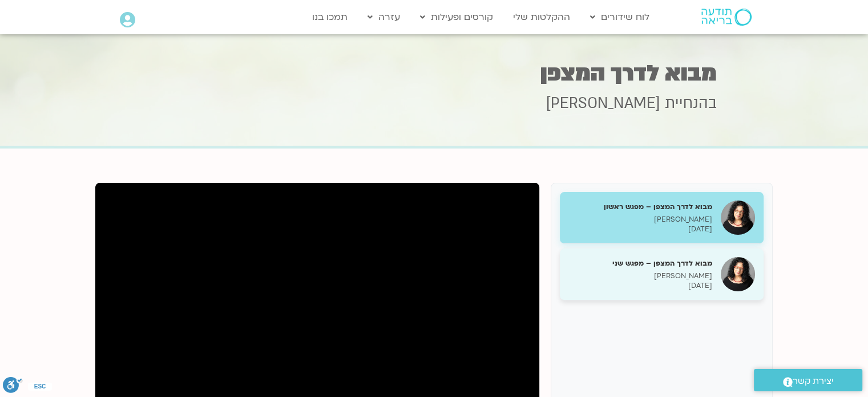 The height and width of the screenshot is (397, 868). I want to click on span: בהנחיית, so click(690, 104).